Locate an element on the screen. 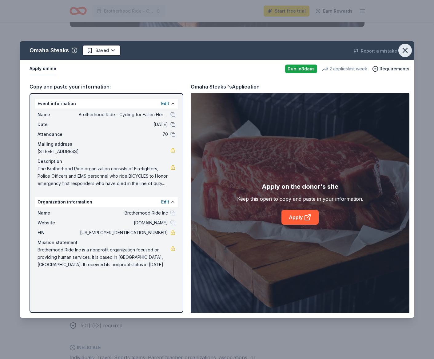  div: Mission statement is located at coordinates (106, 242).